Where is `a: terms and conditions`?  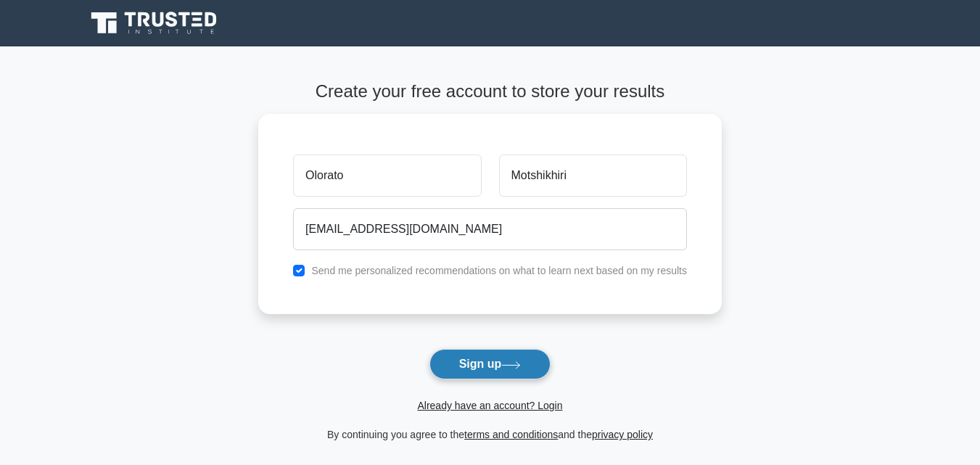 a: terms and conditions is located at coordinates (510, 435).